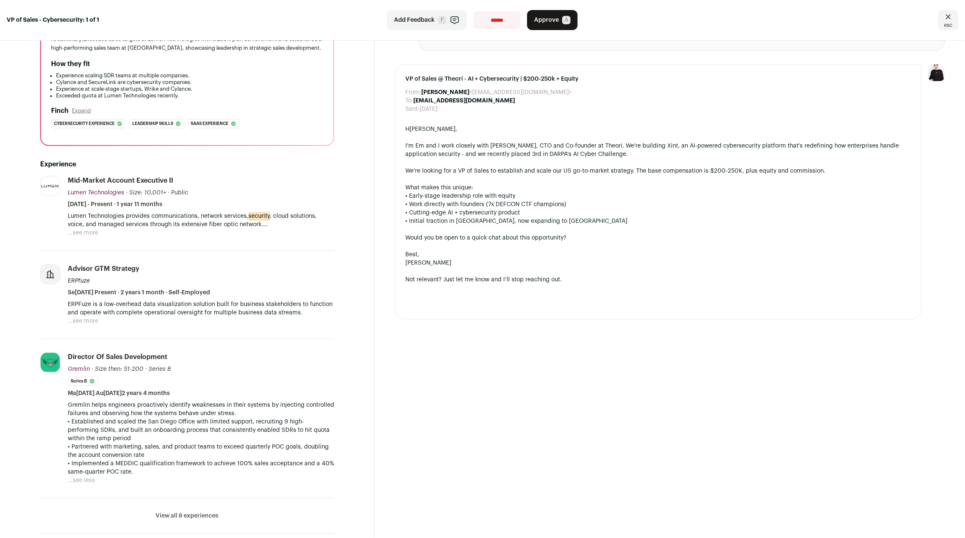 The width and height of the screenshot is (965, 538). I want to click on dt: From:, so click(413, 92).